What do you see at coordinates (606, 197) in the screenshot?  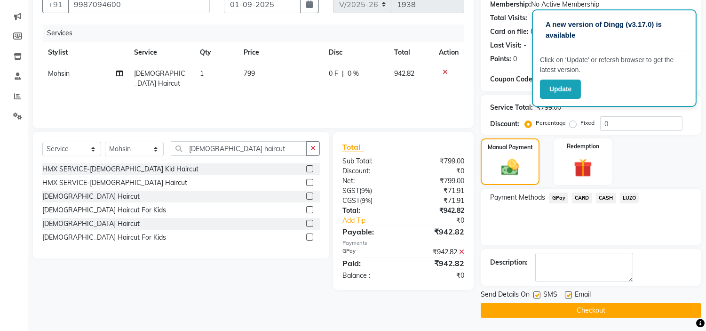 I see `span: CASH` at bounding box center [606, 197].